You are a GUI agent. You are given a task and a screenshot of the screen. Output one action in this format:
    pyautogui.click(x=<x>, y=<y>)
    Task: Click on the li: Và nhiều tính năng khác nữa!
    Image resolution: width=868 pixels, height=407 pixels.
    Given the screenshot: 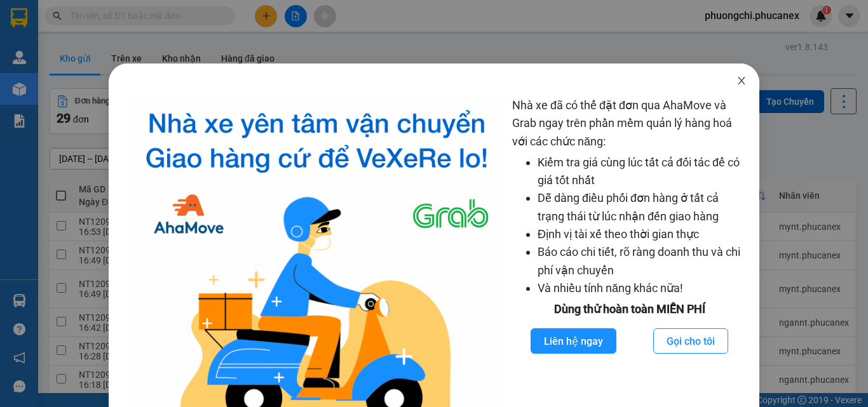 What is the action you would take?
    pyautogui.click(x=642, y=288)
    